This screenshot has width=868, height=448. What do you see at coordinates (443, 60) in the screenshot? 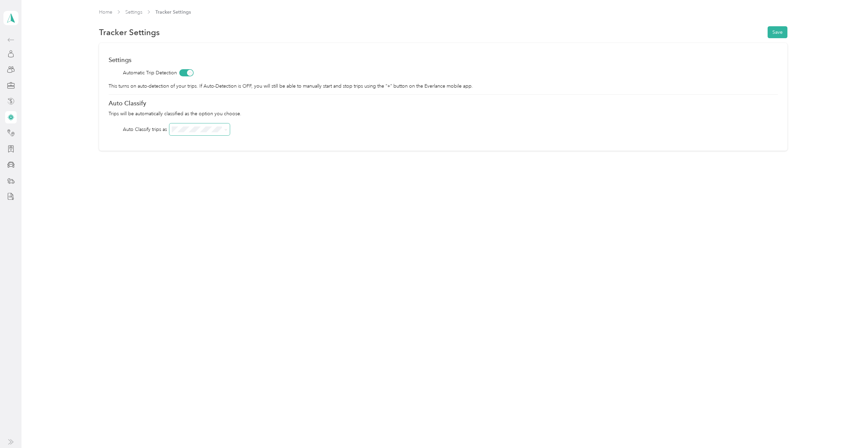
I see `div: Settings` at bounding box center [443, 60].